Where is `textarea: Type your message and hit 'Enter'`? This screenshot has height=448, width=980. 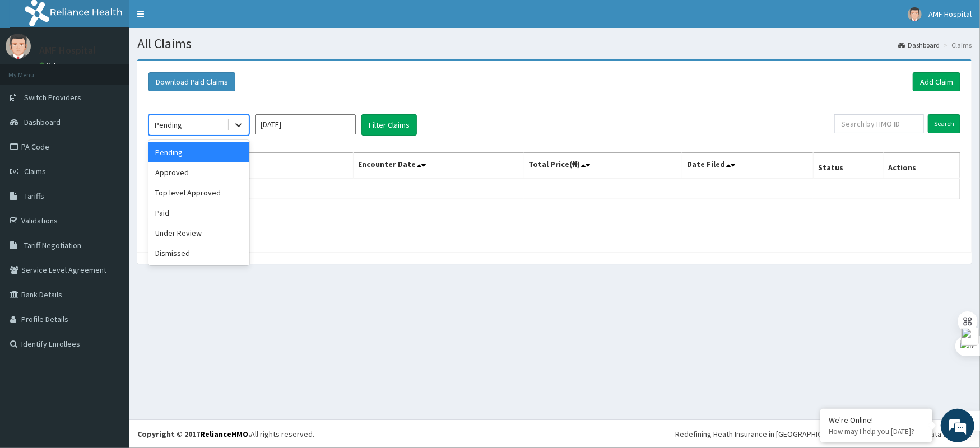 textarea: Type your message and hit 'Enter' is located at coordinates (109, 325).